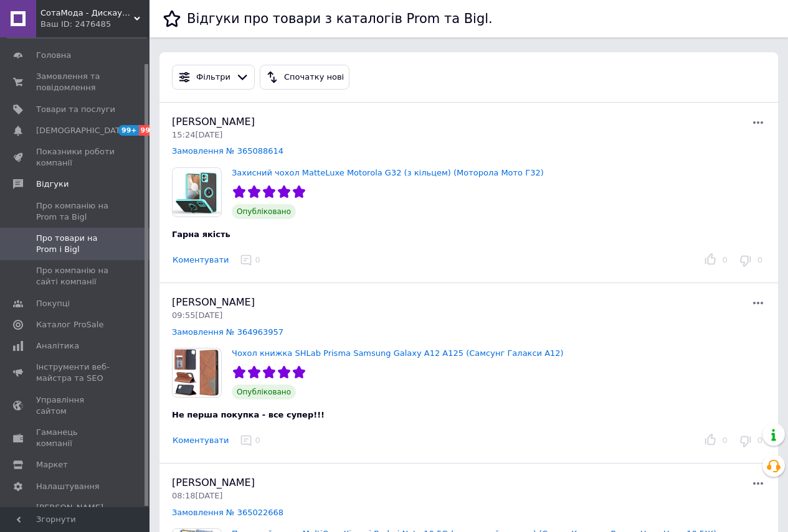  I want to click on div: Ваш ID: 2476485, so click(94, 24).